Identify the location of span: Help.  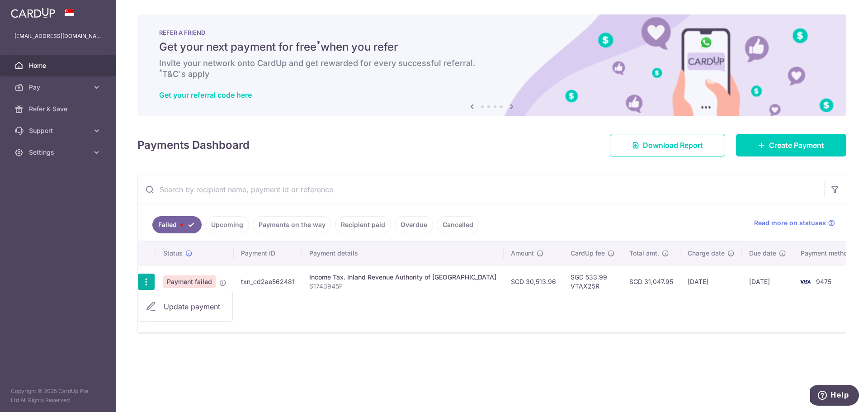
(29, 11).